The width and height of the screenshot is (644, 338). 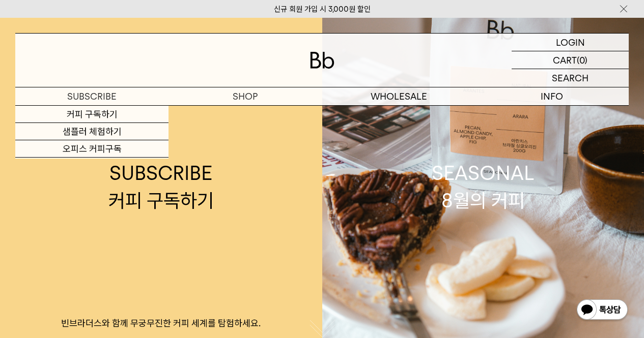 I want to click on a: 신규 회원 가입 시 3,000원 할인, so click(x=322, y=9).